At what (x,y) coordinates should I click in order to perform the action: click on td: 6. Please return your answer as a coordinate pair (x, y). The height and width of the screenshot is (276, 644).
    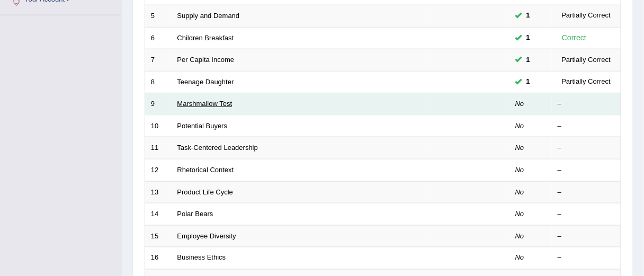
    Looking at the image, I should click on (159, 38).